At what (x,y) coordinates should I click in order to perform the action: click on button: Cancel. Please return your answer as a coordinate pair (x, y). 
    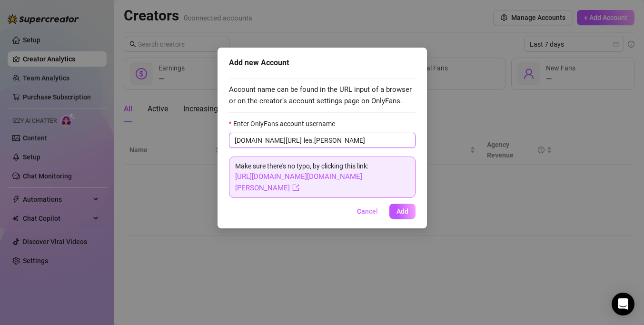
    Looking at the image, I should click on (368, 211).